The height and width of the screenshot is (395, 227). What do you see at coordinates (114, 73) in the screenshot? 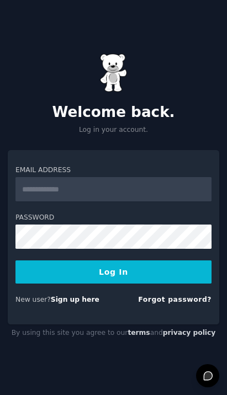
I see `img: Gummy Bear` at bounding box center [114, 73].